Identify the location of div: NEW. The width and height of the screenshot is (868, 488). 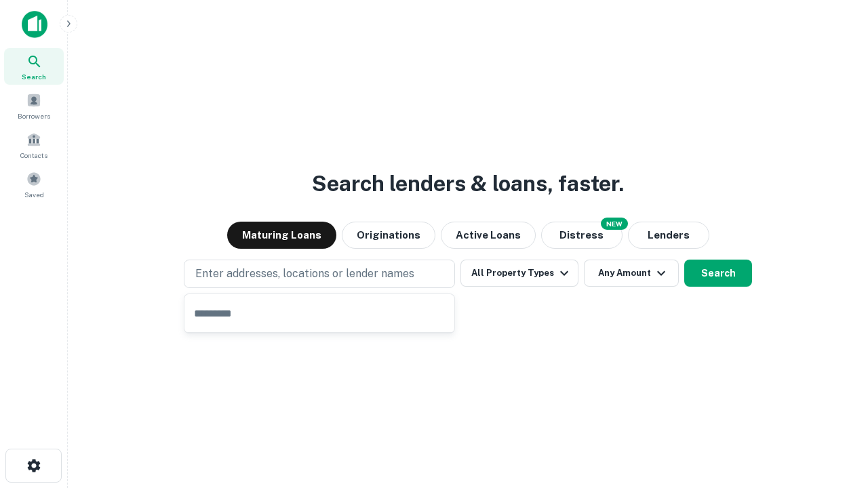
(615, 224).